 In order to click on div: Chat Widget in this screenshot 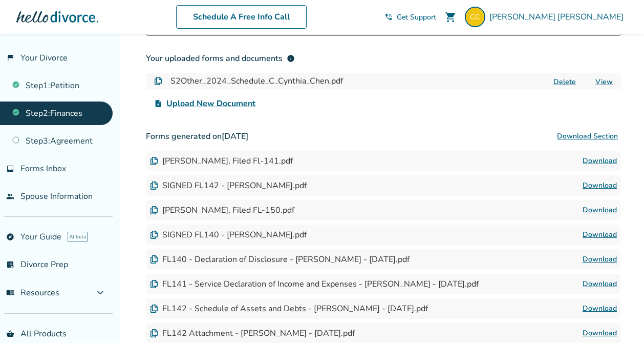, I will do `click(618, 318)`.